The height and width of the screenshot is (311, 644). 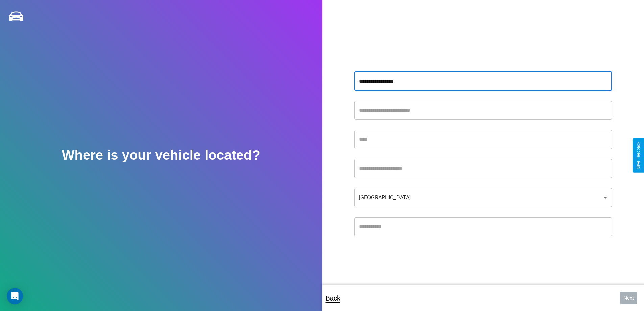 What do you see at coordinates (15, 296) in the screenshot?
I see `div: Open Intercom Messenger` at bounding box center [15, 296].